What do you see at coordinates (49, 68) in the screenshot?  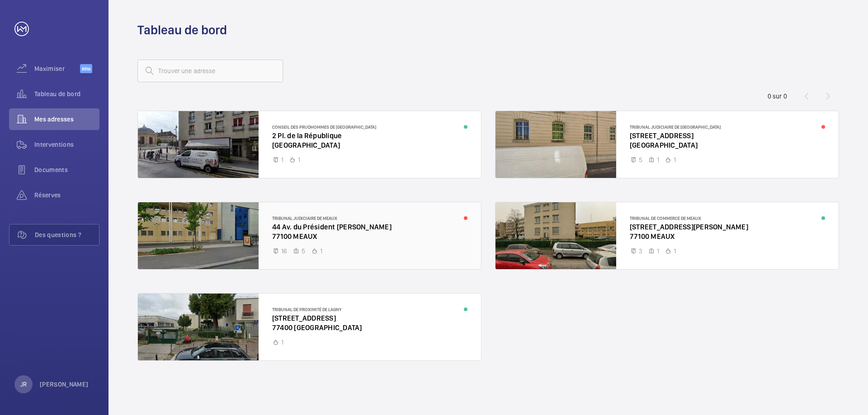 I see `font: Maximiser` at bounding box center [49, 68].